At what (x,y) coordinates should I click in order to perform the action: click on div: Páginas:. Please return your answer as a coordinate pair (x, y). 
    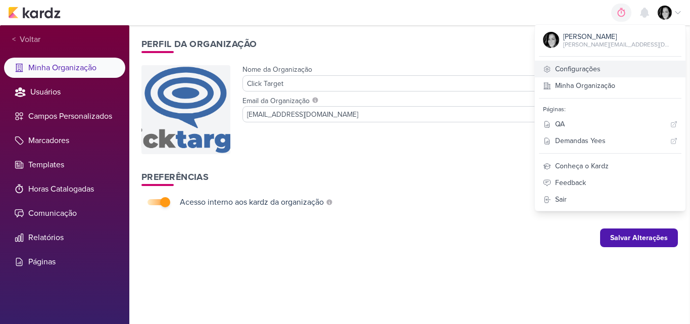
    Looking at the image, I should click on (610, 109).